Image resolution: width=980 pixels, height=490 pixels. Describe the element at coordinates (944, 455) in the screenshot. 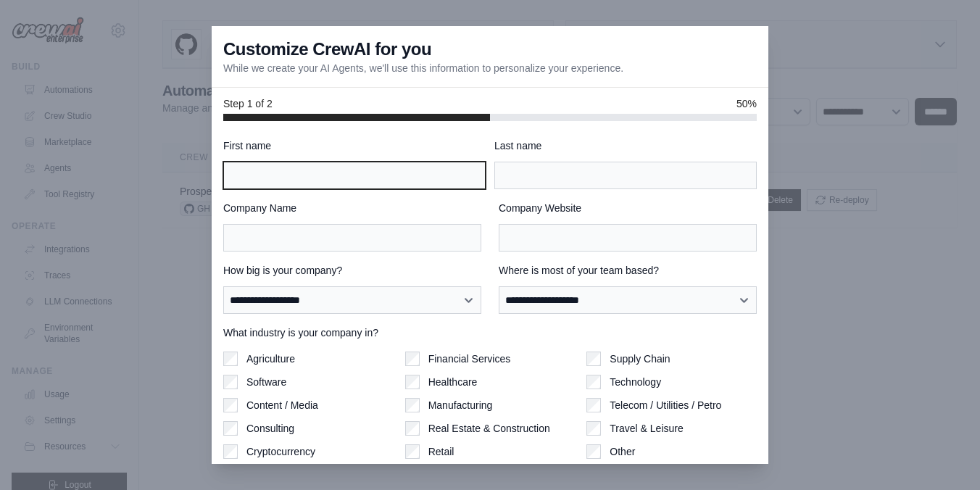

I see `div: Chat Widget` at that location.